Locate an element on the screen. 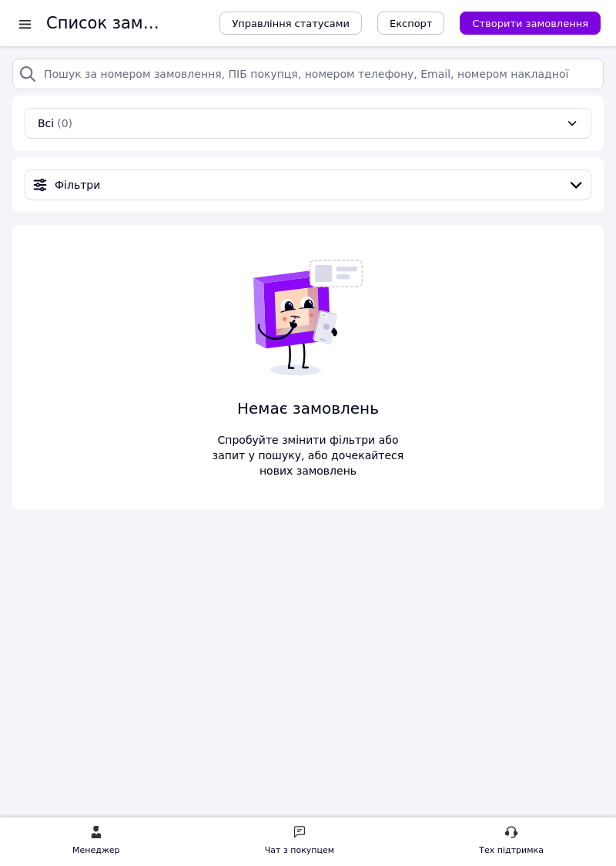 The width and height of the screenshot is (616, 866). span: Немає замовлень is located at coordinates (308, 408).